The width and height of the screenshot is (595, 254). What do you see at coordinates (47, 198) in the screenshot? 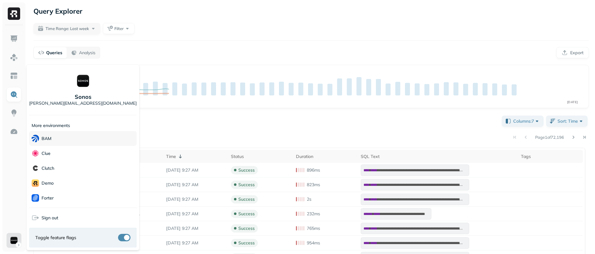
I see `p: Forter` at bounding box center [47, 198].